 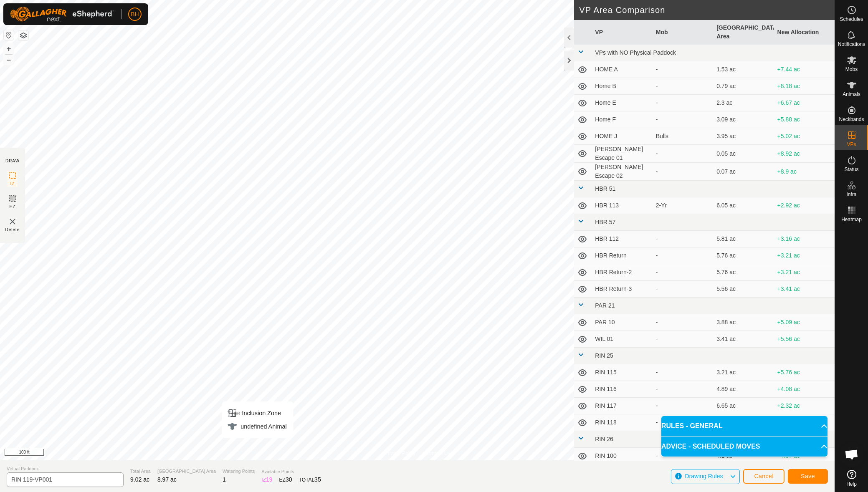 I want to click on span: Save, so click(x=808, y=477).